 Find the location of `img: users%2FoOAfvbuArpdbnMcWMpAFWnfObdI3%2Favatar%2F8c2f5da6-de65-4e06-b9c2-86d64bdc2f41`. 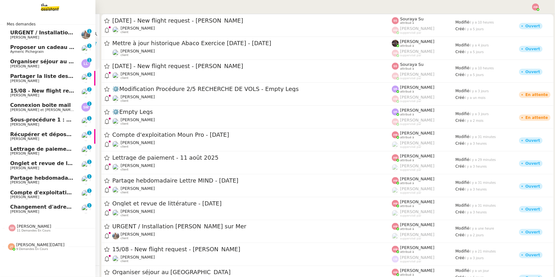

img: users%2FoOAfvbuArpdbnMcWMpAFWnfObdI3%2Favatar%2F8c2f5da6-de65-4e06-b9c2-86d64bdc2f41 is located at coordinates (86, 209).